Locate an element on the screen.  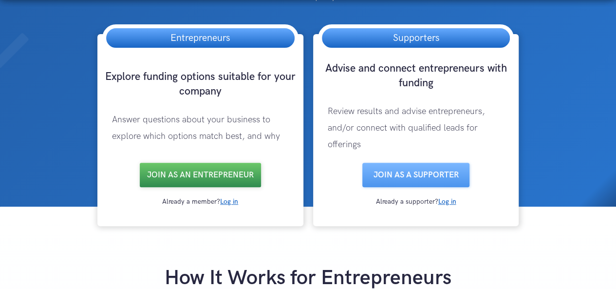
h3: Explore funding options suitable for your company is located at coordinates (200, 86).